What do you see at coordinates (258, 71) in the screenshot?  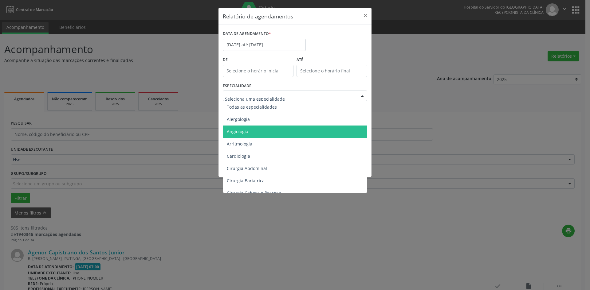 I see `input: Selecione o horário inicial` at bounding box center [258, 71].